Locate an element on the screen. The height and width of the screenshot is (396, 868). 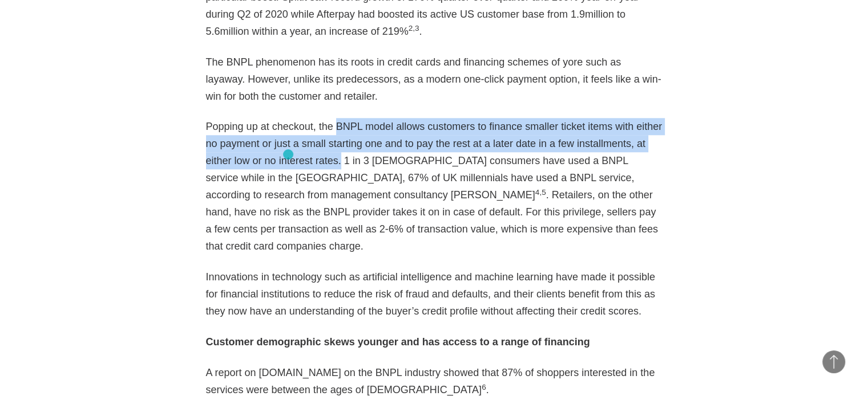
p: Innovations in technology such as artificial intelligence and machine learning have made it possi... is located at coordinates (434, 294).